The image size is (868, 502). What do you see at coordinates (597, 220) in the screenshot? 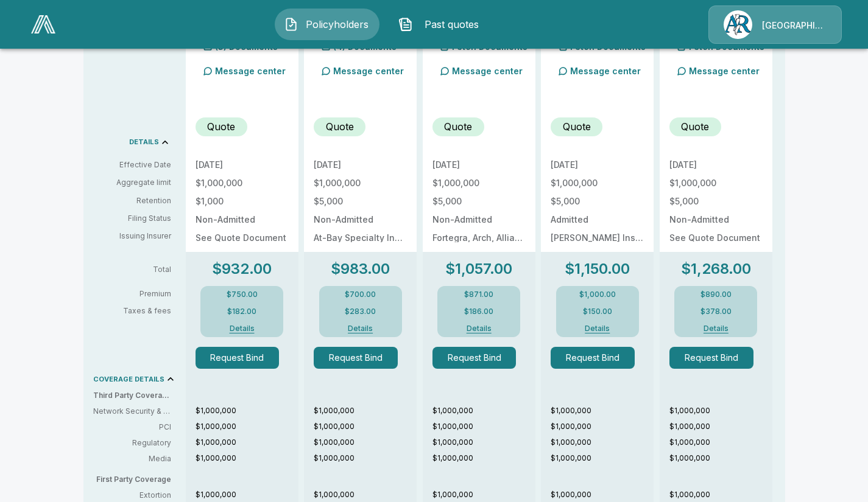
I see `p: Admitted` at bounding box center [597, 220].